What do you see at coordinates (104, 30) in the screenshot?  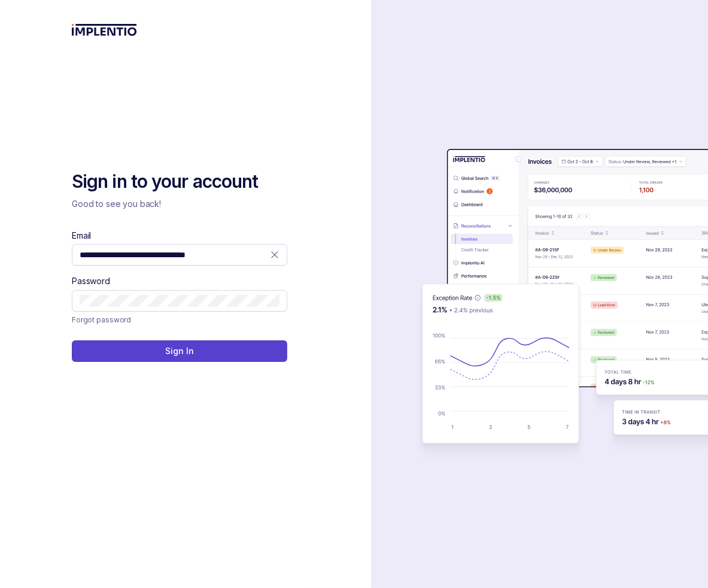 I see `img: logo` at bounding box center [104, 30].